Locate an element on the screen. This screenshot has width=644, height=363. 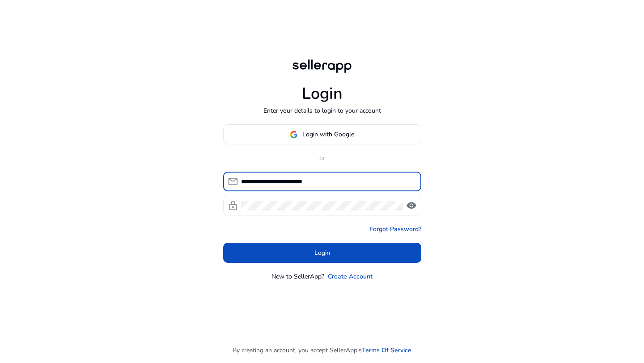
h1: Login is located at coordinates (322, 93).